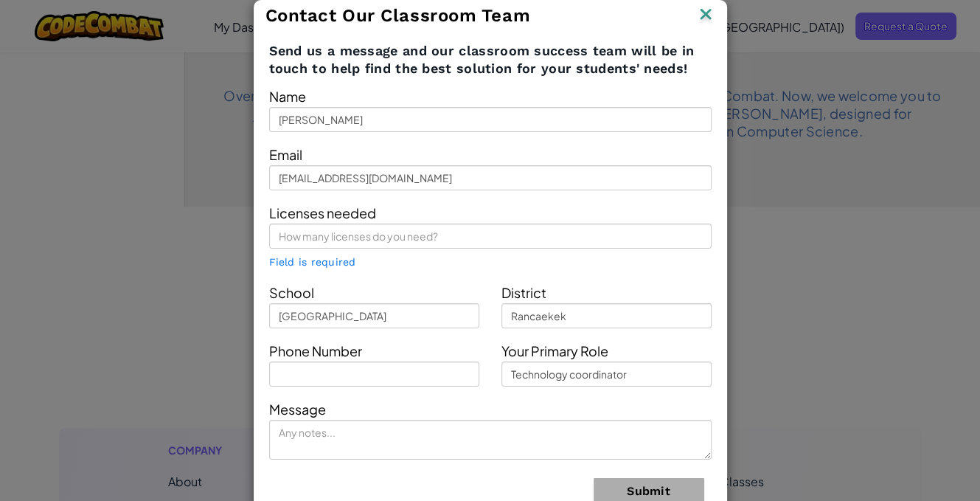 The image size is (980, 501). I want to click on span: Name, so click(287, 96).